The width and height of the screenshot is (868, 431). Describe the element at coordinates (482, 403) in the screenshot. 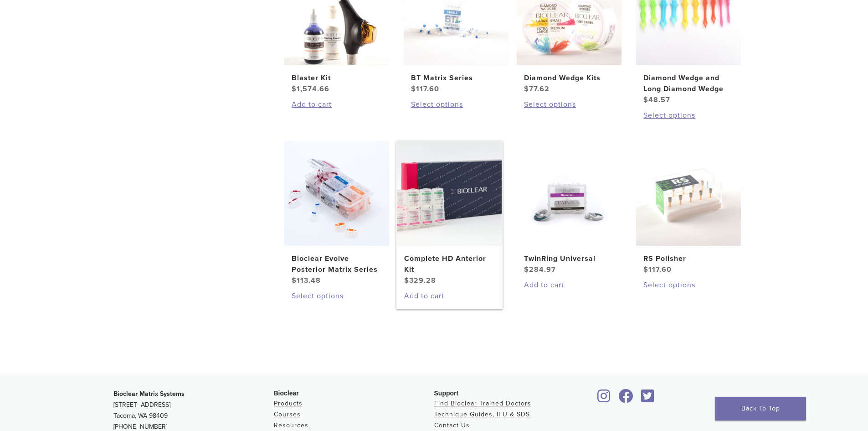

I see `a: Find Bioclear Trained Doctors` at that location.